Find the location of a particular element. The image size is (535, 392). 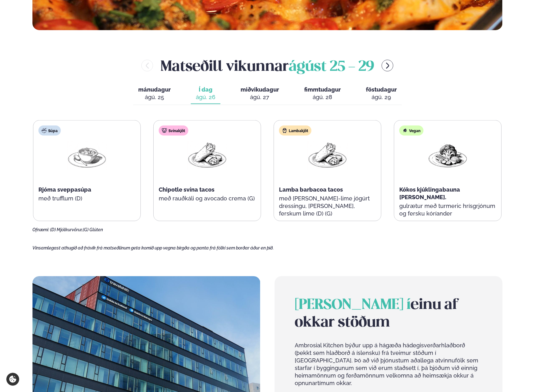

a: Cookie settings is located at coordinates (13, 379).